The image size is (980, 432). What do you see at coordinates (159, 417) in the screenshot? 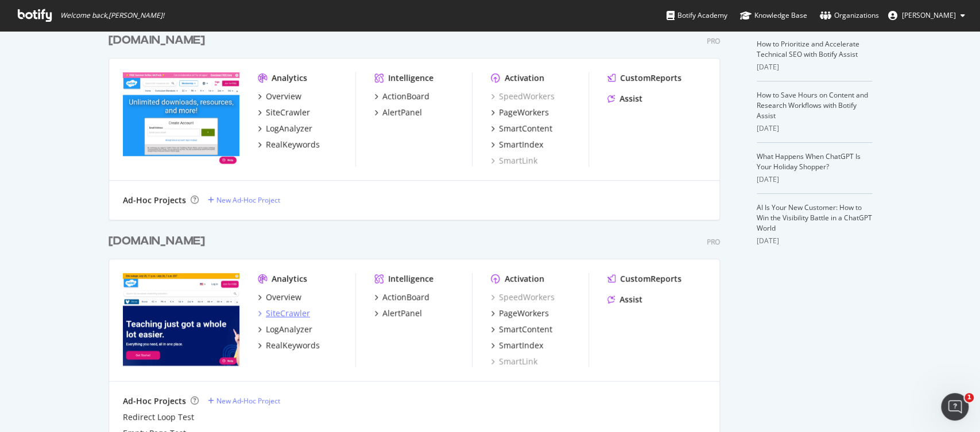
I see `div: Redirect Loop Test` at bounding box center [159, 417].